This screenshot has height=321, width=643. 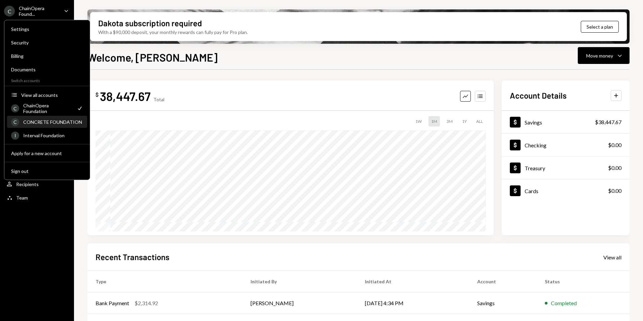 I want to click on button: View all accounts, so click(x=47, y=95).